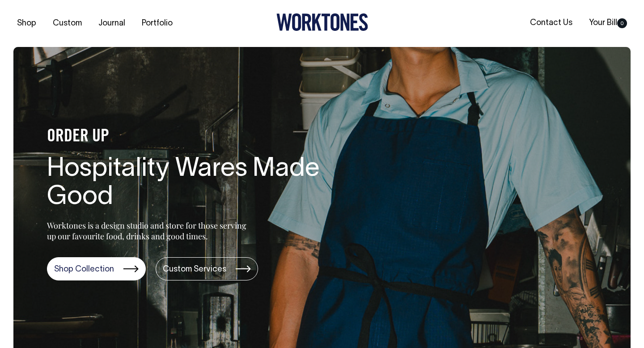 This screenshot has height=348, width=644. What do you see at coordinates (26, 24) in the screenshot?
I see `a: Shop` at bounding box center [26, 24].